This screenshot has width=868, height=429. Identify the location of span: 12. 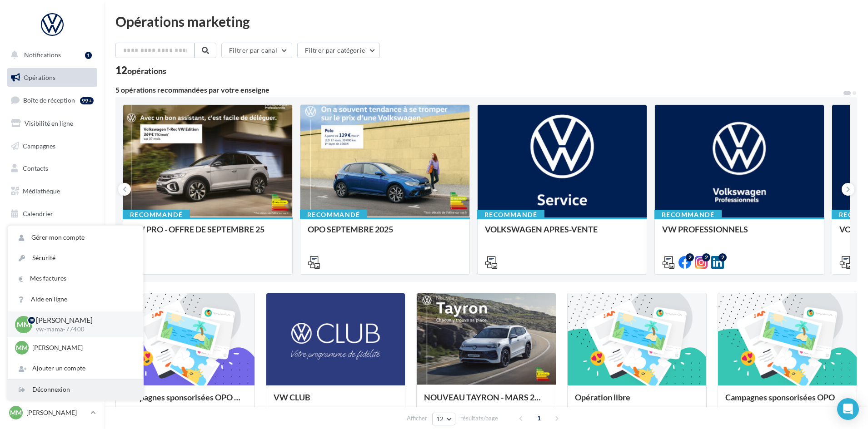
(440, 419).